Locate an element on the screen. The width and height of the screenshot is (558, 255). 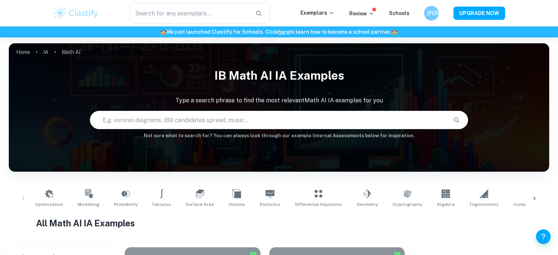
a: here is located at coordinates (284, 32).